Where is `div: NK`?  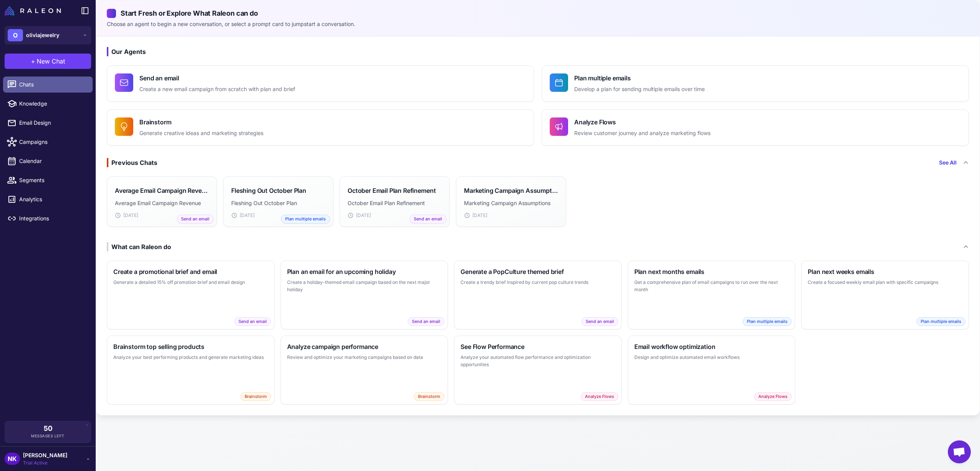
div: NK is located at coordinates (13, 458).